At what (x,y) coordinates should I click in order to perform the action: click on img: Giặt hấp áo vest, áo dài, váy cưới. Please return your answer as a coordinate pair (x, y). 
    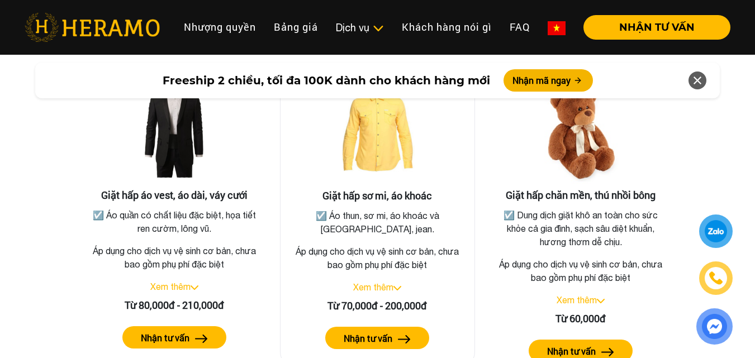
    Looking at the image, I should click on (174, 134).